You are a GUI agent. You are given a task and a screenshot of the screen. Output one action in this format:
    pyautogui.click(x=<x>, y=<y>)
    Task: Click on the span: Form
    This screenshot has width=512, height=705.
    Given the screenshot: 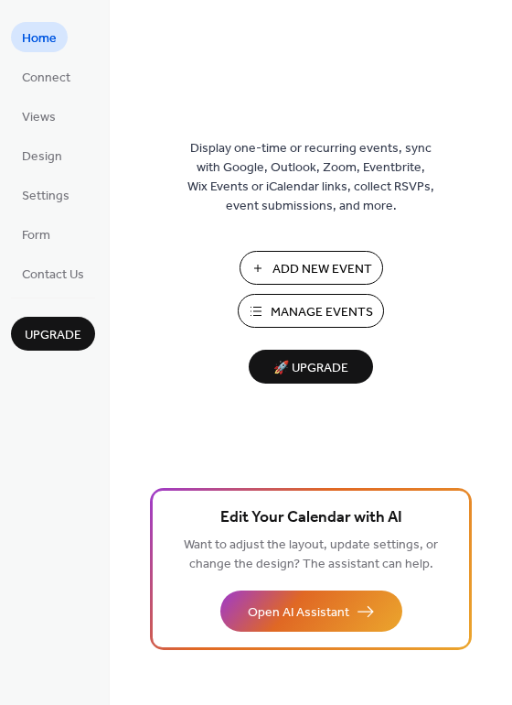 What is the action you would take?
    pyautogui.click(x=36, y=235)
    